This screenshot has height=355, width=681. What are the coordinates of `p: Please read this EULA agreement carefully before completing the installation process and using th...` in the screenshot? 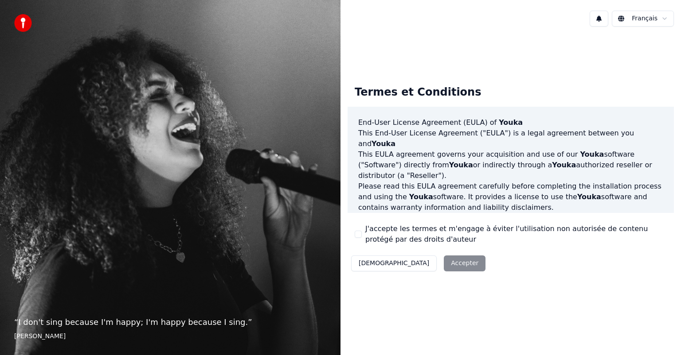 It's located at (511, 197).